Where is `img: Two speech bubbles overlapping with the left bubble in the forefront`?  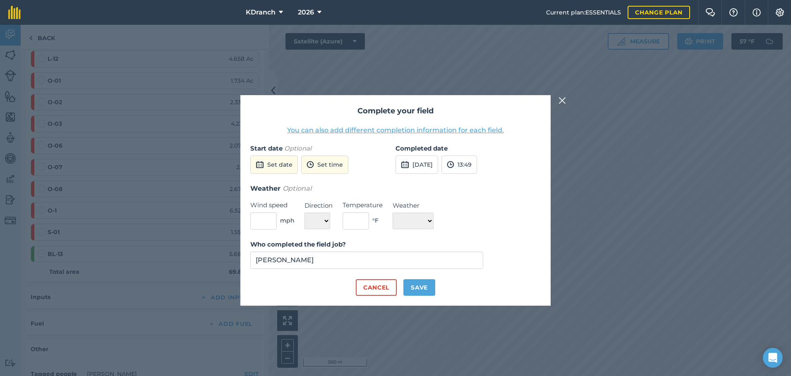
img: Two speech bubbles overlapping with the left bubble in the forefront is located at coordinates (710, 12).